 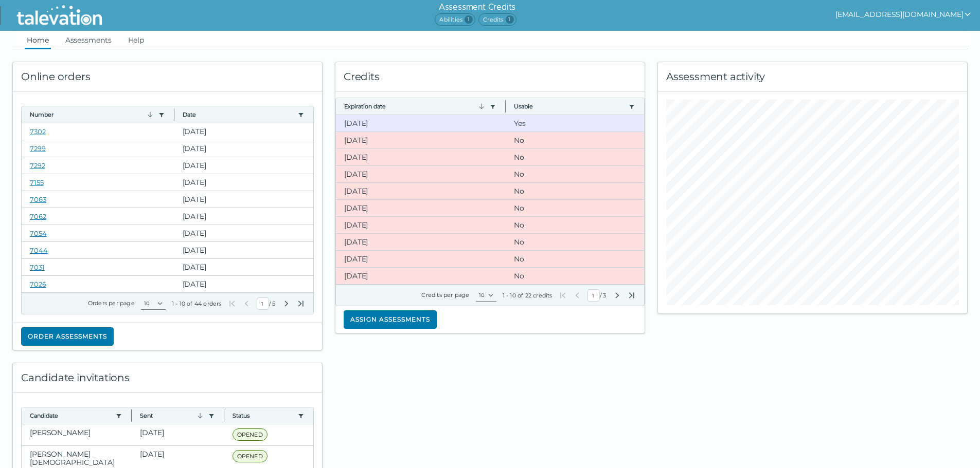 I want to click on div: Candidate invitations, so click(x=167, y=378).